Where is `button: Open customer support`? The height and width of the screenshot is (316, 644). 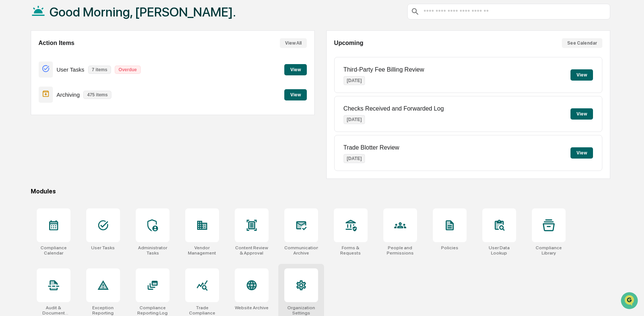
button: Open customer support is located at coordinates (9, 9).